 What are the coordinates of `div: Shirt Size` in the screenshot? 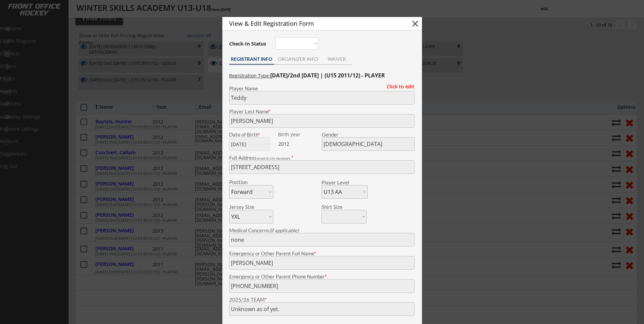 It's located at (339, 207).